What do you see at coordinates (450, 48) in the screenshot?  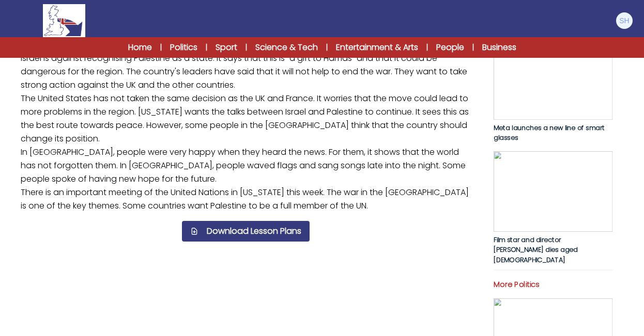 I see `a: People` at bounding box center [450, 48].